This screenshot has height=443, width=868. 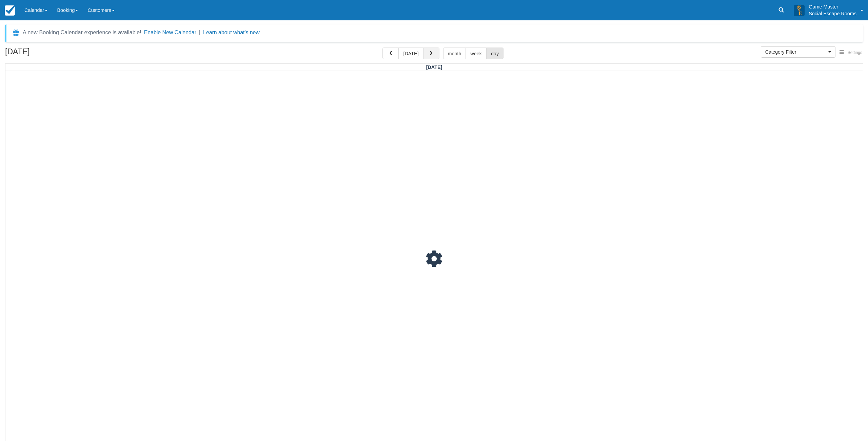 I want to click on img: checkfront-main-nav-mini-logo.png, so click(x=10, y=10).